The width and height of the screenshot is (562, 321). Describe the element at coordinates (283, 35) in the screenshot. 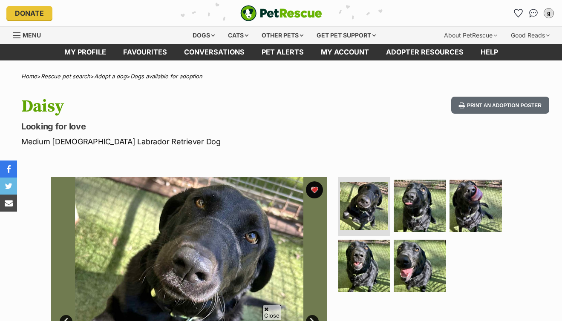

I see `div: Other pets` at that location.